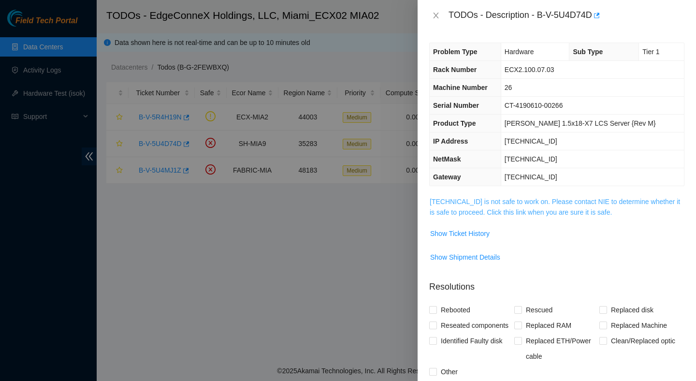 This screenshot has width=696, height=381. Describe the element at coordinates (436, 15) in the screenshot. I see `span: close` at that location.